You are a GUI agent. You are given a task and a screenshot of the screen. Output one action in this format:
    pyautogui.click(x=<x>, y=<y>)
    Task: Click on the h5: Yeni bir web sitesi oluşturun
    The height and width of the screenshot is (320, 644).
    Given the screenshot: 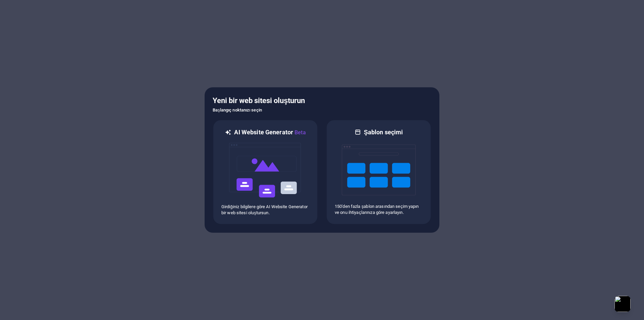 What is the action you would take?
    pyautogui.click(x=322, y=101)
    